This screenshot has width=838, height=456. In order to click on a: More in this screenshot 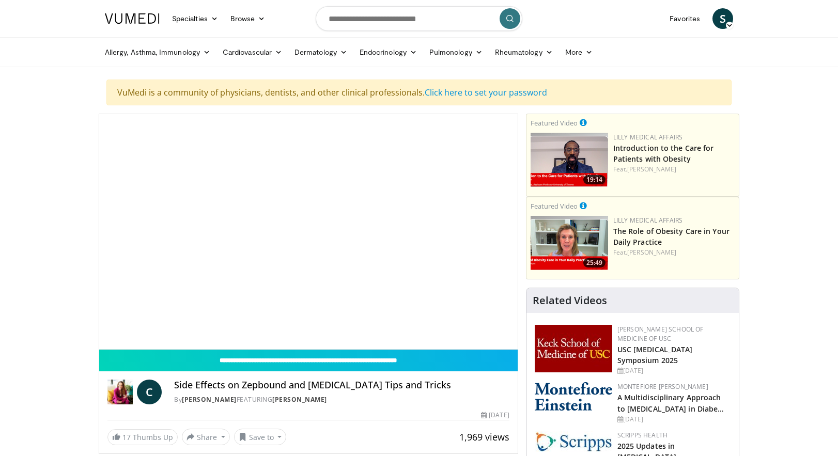, I will do `click(578, 52)`.